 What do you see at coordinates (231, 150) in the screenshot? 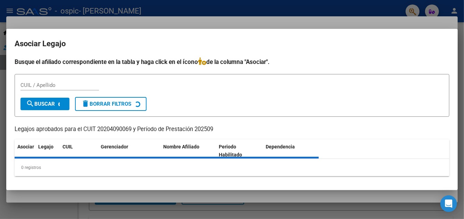
I see `span: Periodo Habilitado` at bounding box center [231, 150].